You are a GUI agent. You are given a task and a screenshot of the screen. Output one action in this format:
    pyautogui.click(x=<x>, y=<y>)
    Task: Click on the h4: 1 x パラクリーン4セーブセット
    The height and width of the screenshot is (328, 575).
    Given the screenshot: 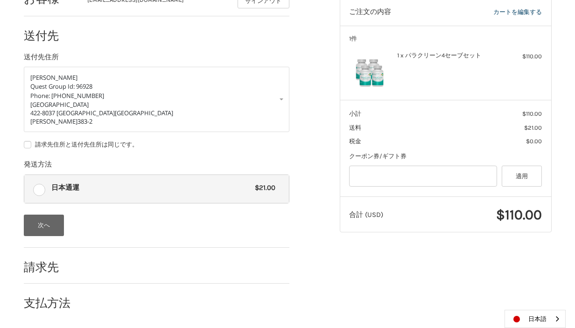 What is the action you would take?
    pyautogui.click(x=444, y=56)
    